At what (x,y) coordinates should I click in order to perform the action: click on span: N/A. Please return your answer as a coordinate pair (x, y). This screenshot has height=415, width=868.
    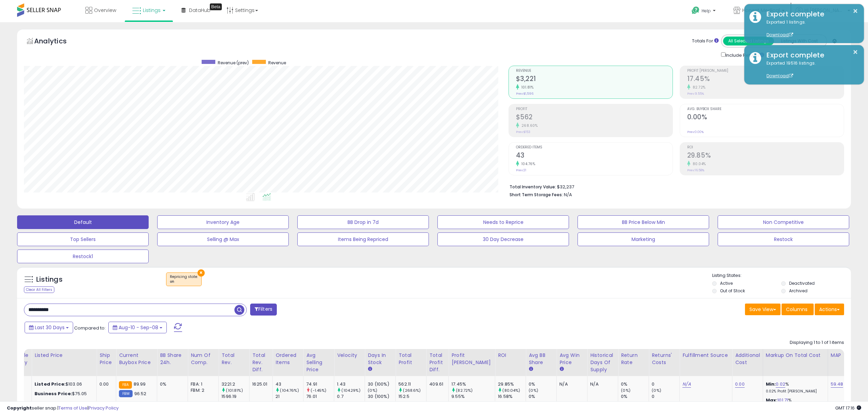
    Looking at the image, I should click on (568, 194).